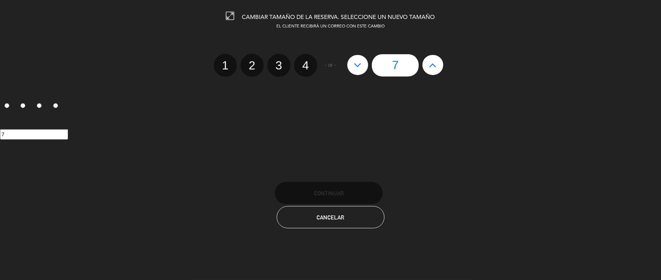 This screenshot has width=661, height=280. What do you see at coordinates (39, 106) in the screenshot?
I see `input: 3` at bounding box center [39, 106].